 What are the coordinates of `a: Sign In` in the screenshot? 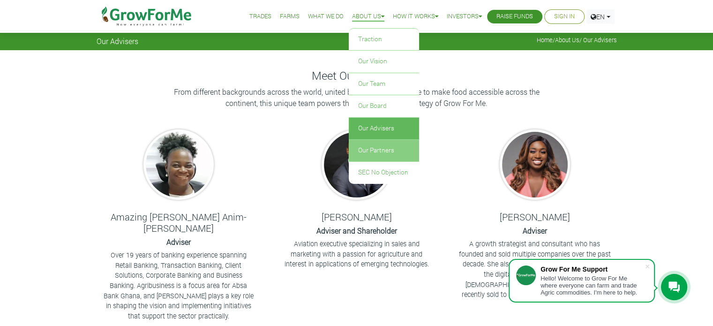 It's located at (564, 16).